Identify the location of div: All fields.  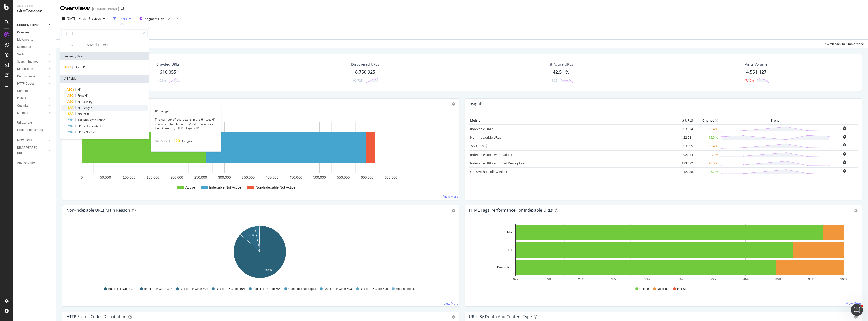
(104, 79).